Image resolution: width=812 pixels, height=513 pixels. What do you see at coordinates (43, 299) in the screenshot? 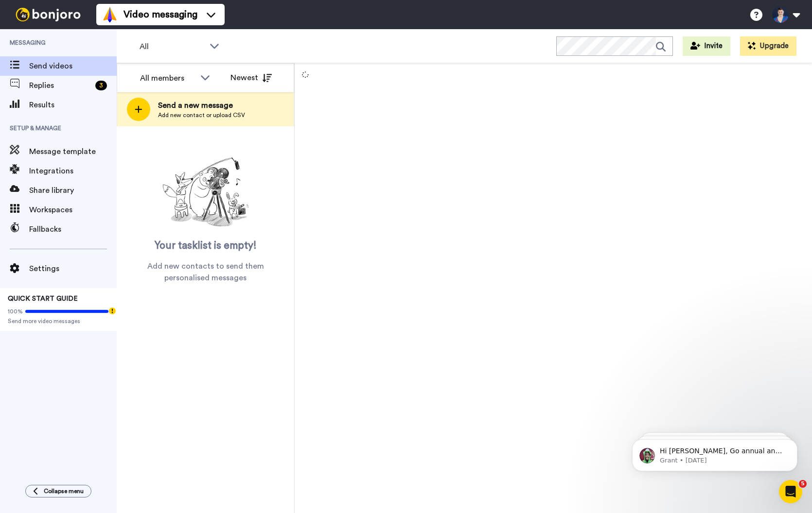
I see `span: QUICK START GUIDE` at bounding box center [43, 299].